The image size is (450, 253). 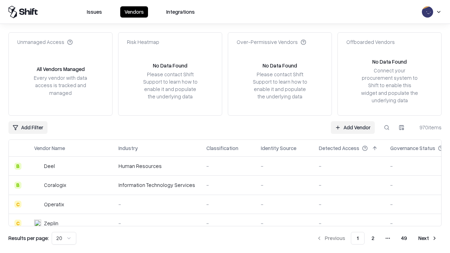 I want to click on div: Industry, so click(x=128, y=148).